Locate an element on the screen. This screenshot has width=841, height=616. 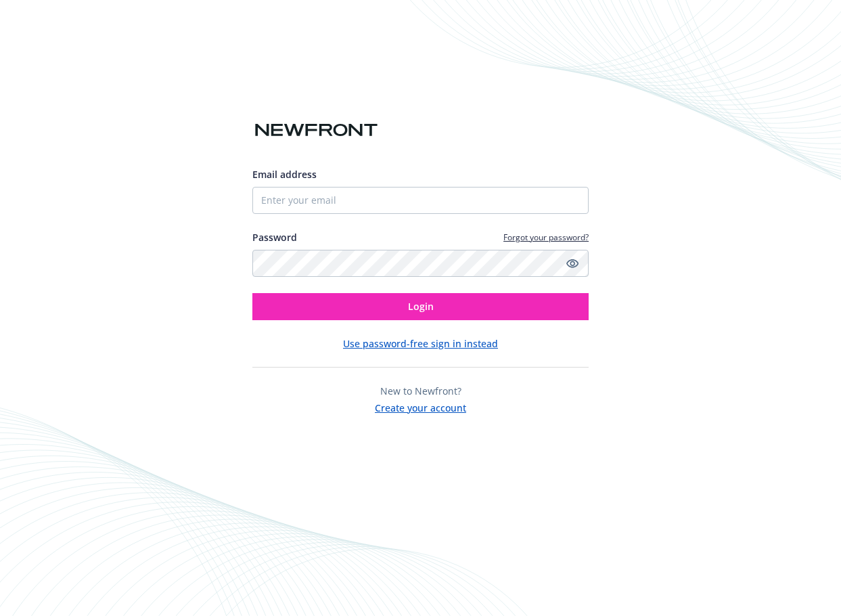
a: Show password is located at coordinates (572, 263).